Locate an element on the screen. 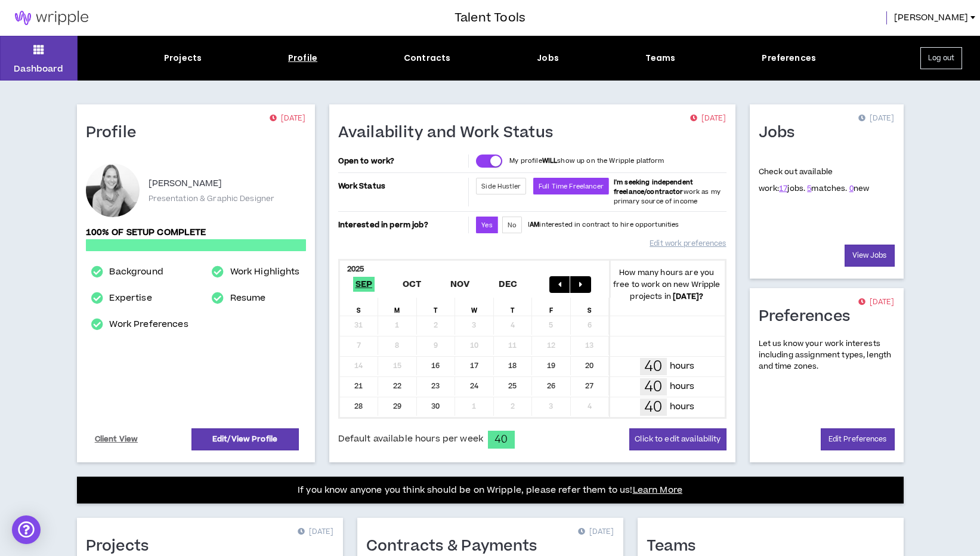 The width and height of the screenshot is (980, 556). span: matches. is located at coordinates (827, 189).